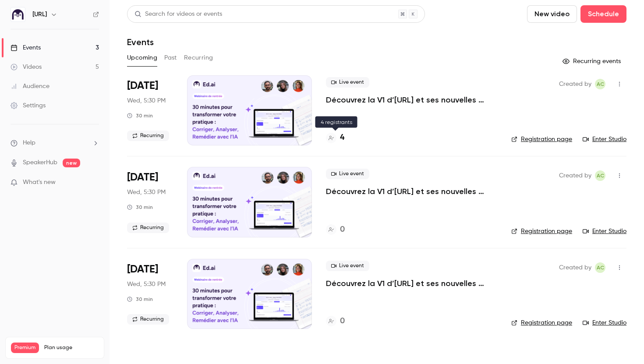  Describe the element at coordinates (150, 294) in the screenshot. I see `div: Oct 22 Wed, 5:30 PM (Europe/Paris)` at that location.